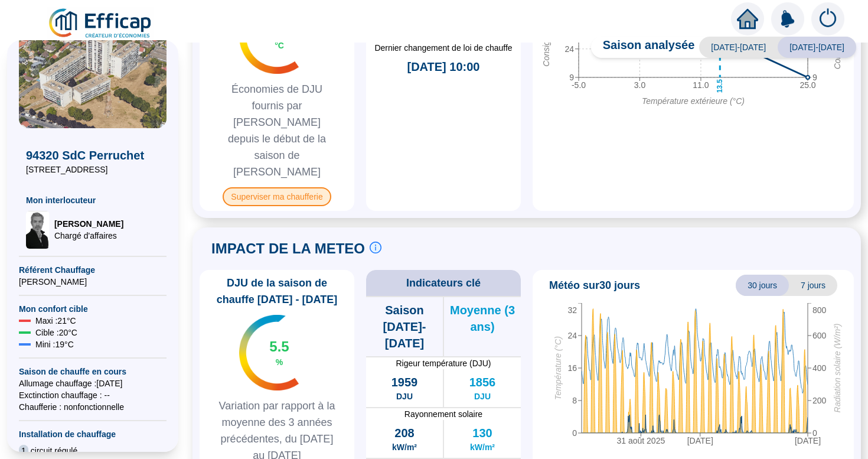 The width and height of the screenshot is (868, 459). What do you see at coordinates (89, 236) in the screenshot?
I see `span: Chargé d'affaires` at bounding box center [89, 236].